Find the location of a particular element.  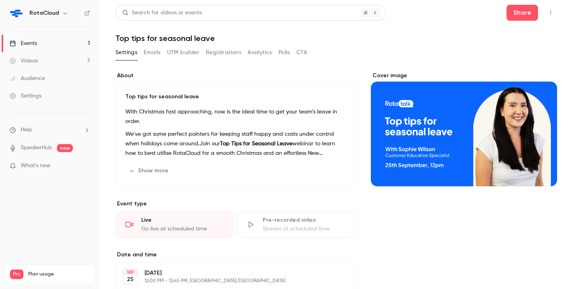

p: With Christmas fast approaching, now is the ideal time to get your team’s leave in order. is located at coordinates (235, 117).